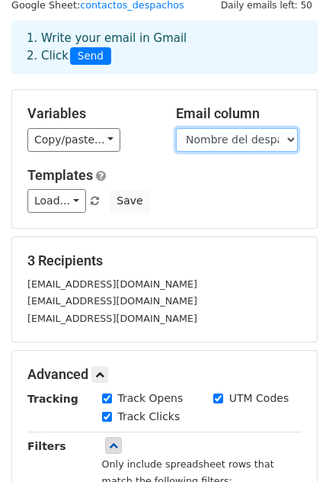  I want to click on h5: Email column, so click(239, 114).